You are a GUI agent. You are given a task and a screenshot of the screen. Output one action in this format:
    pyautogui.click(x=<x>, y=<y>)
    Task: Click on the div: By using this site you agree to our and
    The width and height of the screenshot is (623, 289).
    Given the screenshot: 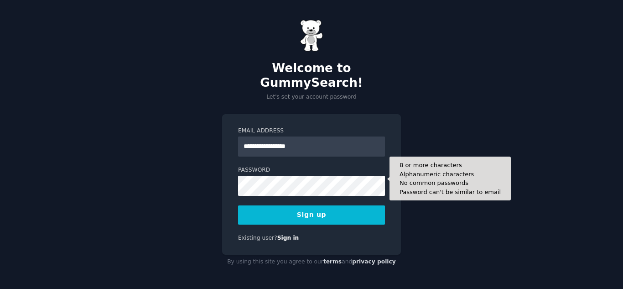 What is the action you would take?
    pyautogui.click(x=311, y=262)
    